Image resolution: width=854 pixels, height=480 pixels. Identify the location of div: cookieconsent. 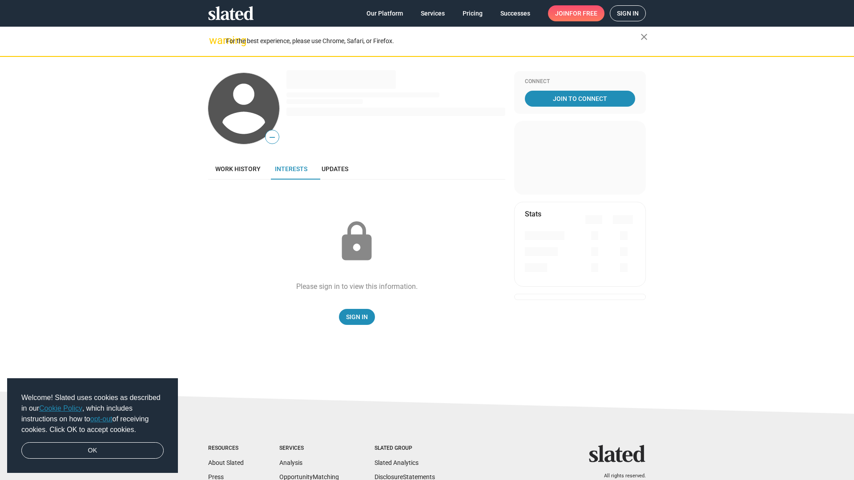
(92, 426).